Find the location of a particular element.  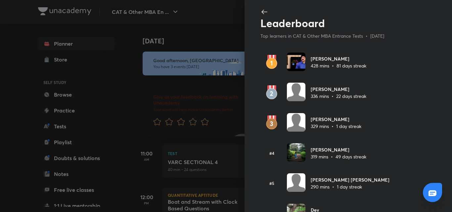

img: rank3.svg is located at coordinates (272, 123).